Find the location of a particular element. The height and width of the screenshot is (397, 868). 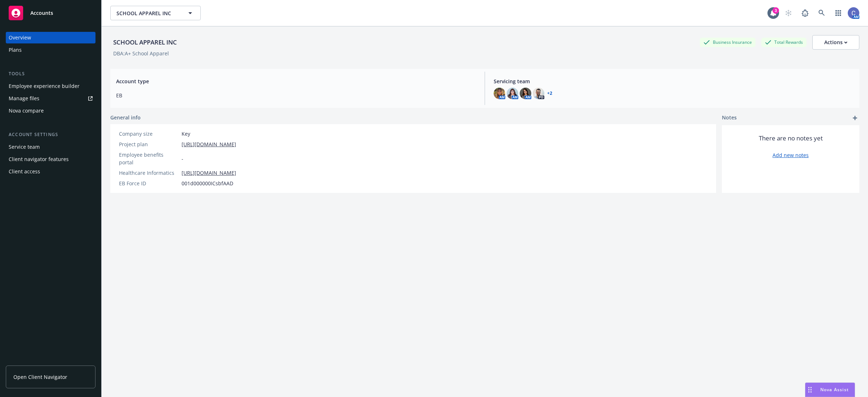

a: Accounts is located at coordinates (51, 13).